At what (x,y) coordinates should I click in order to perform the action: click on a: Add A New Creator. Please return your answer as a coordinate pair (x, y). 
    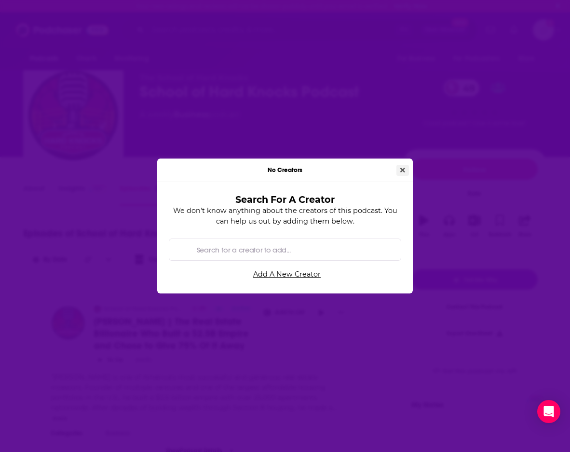
    Looking at the image, I should click on (287, 274).